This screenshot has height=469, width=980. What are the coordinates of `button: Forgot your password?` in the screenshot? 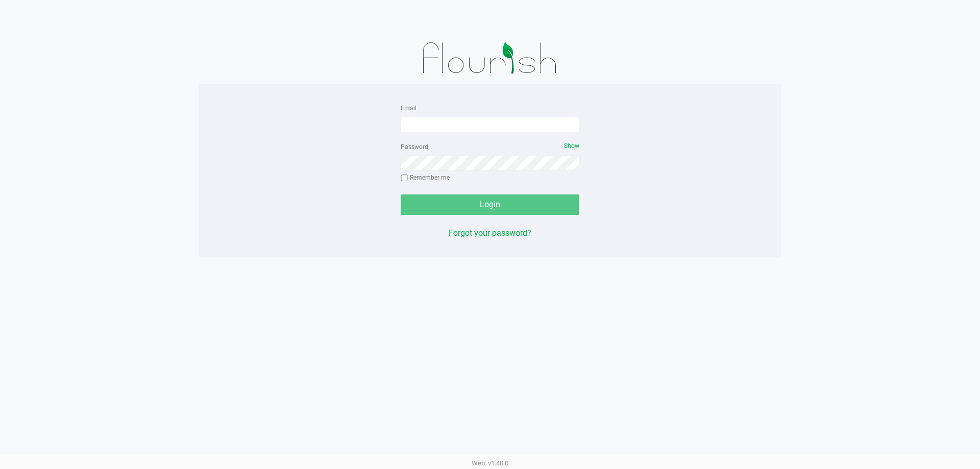 It's located at (490, 233).